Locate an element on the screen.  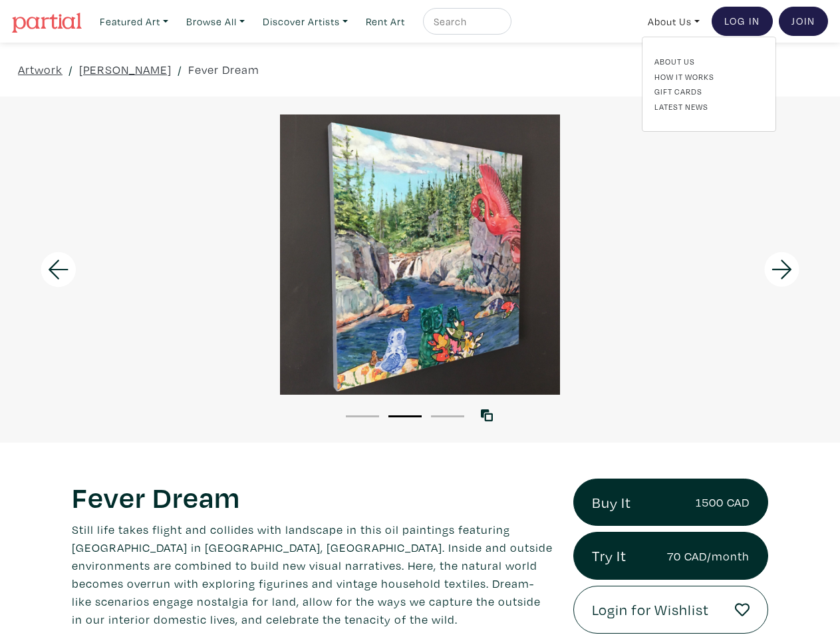
button: 3 of 3 is located at coordinates (448, 416).